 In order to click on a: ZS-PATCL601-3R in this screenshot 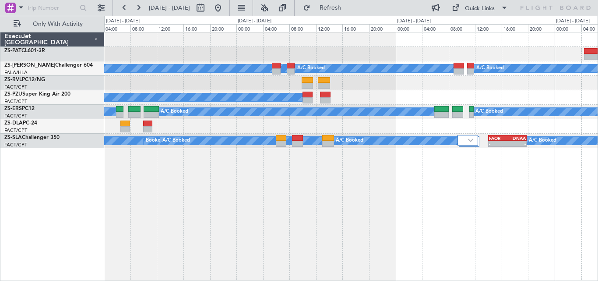, I will do `click(25, 51)`.